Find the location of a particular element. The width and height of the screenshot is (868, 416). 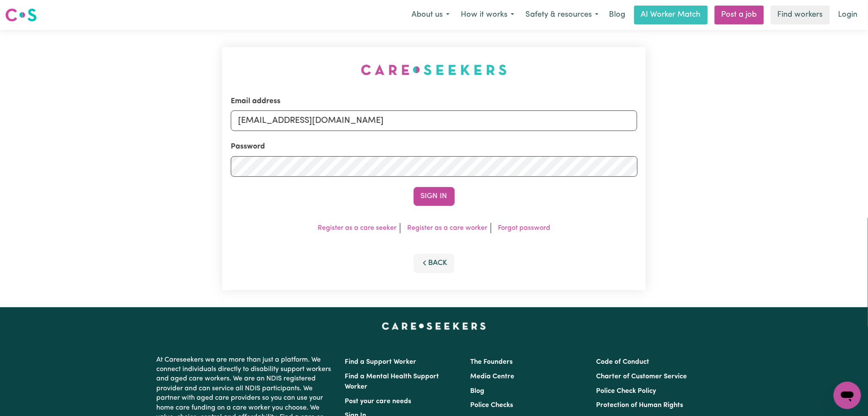

button: How it works is located at coordinates (487, 15).